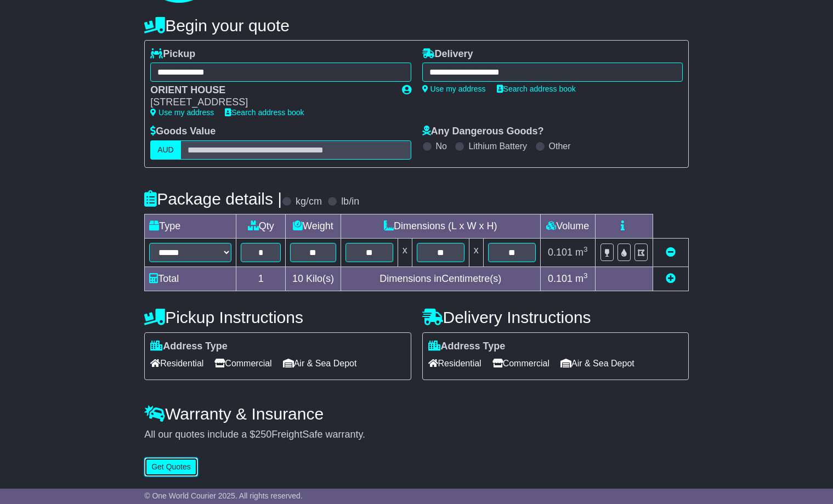 Image resolution: width=833 pixels, height=504 pixels. I want to click on label: Lithium Battery, so click(497, 146).